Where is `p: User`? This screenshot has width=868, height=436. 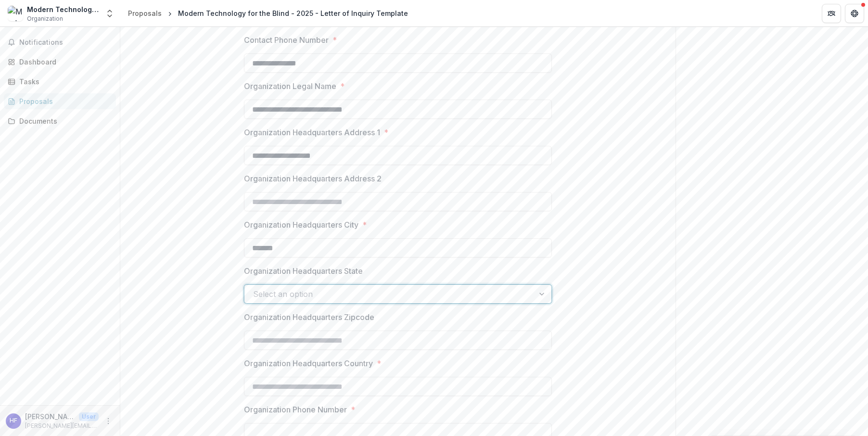
p: User is located at coordinates (88, 417).